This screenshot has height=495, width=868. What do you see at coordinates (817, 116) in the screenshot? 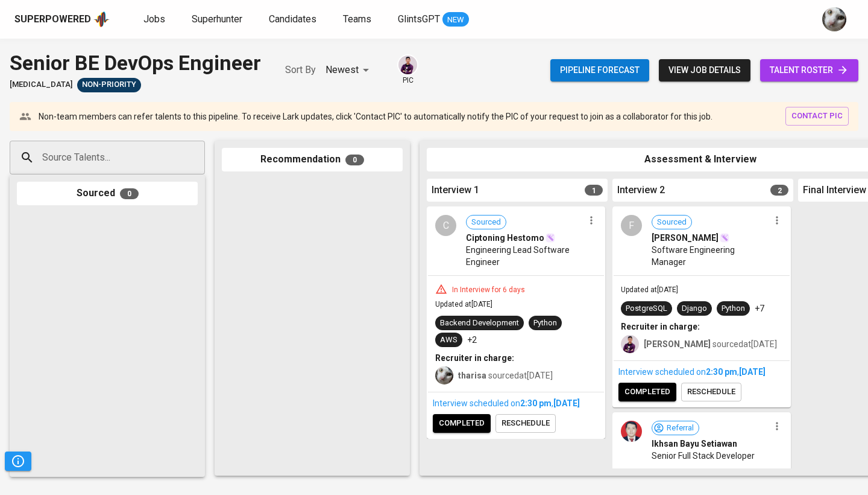
I see `span: contact pic` at bounding box center [817, 116].